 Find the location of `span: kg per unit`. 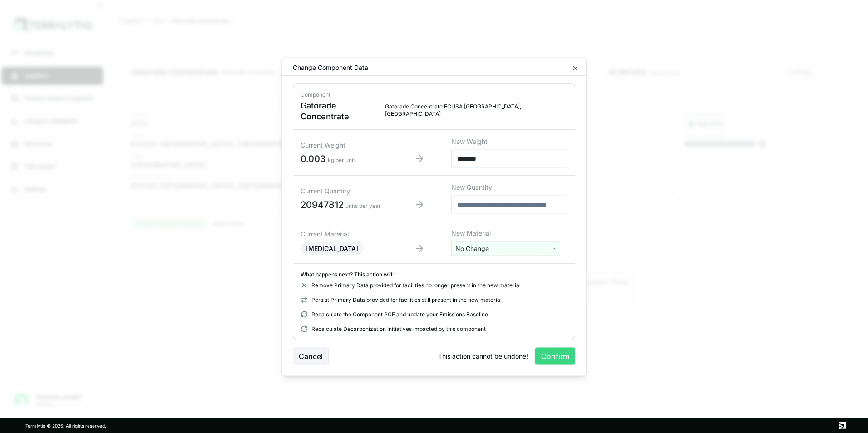

span: kg per unit is located at coordinates (342, 159).